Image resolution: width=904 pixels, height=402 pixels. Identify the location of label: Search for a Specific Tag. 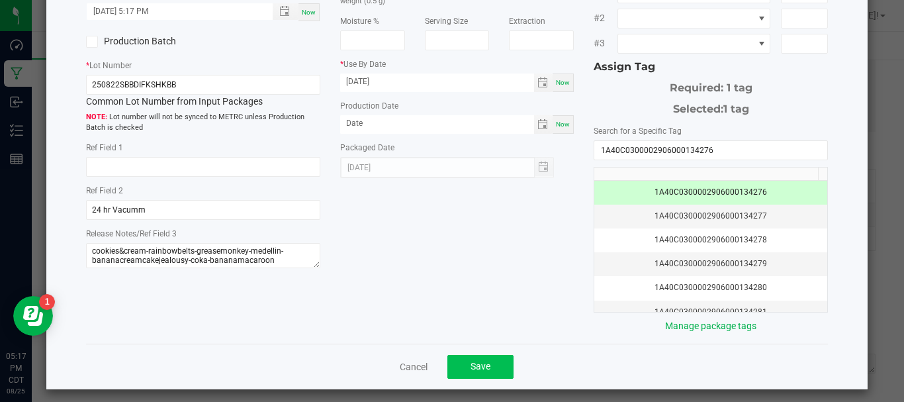
(637, 131).